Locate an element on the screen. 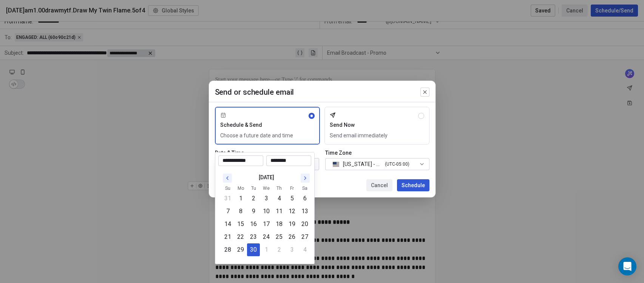 The image size is (644, 283). button: Thursday, September 4th, 2025 is located at coordinates (279, 199).